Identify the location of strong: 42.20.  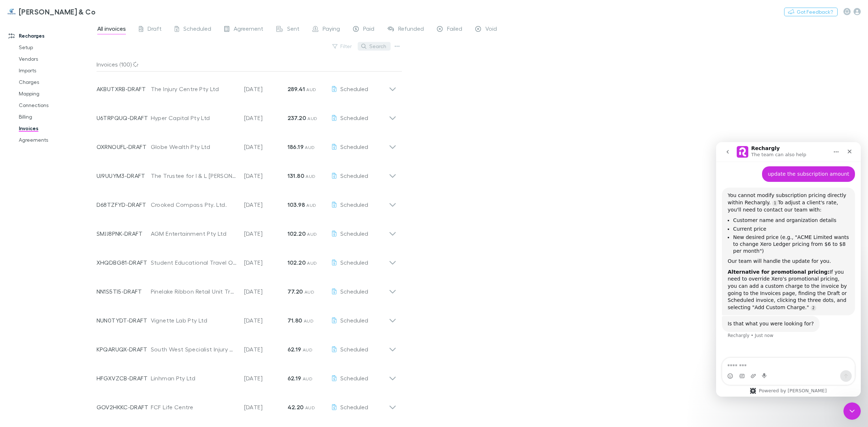
(295, 407).